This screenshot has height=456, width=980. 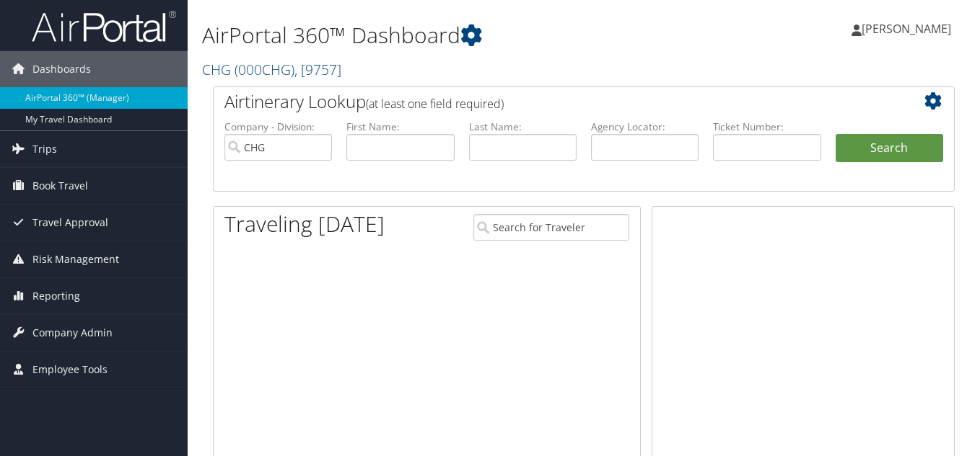 What do you see at coordinates (456, 35) in the screenshot?
I see `h1: AirPortal 360™ Dashboard` at bounding box center [456, 35].